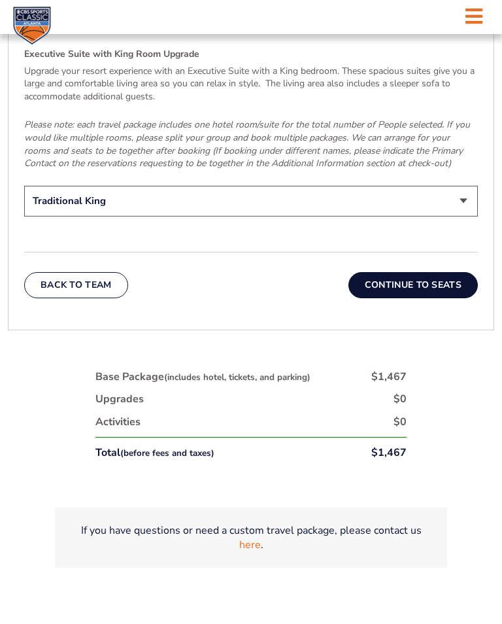 The width and height of the screenshot is (502, 624). Describe the element at coordinates (251, 84) in the screenshot. I see `p: Upgrade your resort experience with an Executive Suite with a King bedroom. These spacious suites...` at that location.